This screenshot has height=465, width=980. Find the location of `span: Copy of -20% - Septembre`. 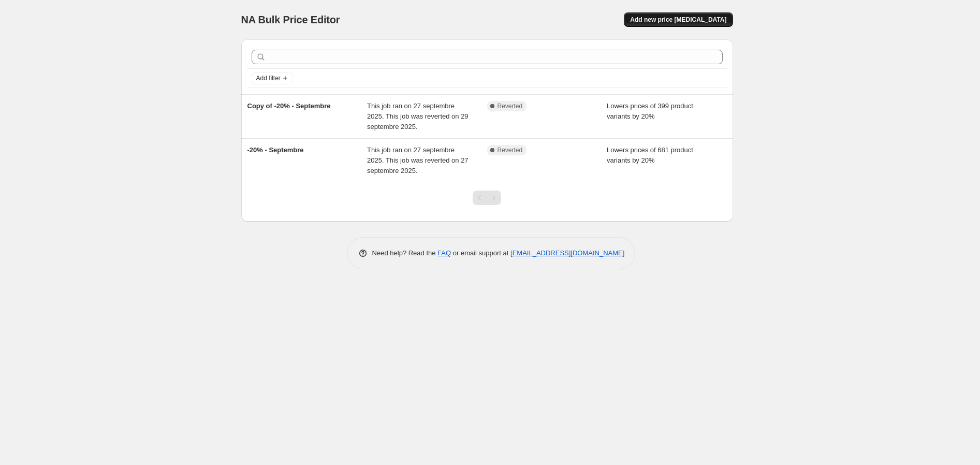

span: Copy of -20% - Septembre is located at coordinates (289, 105).